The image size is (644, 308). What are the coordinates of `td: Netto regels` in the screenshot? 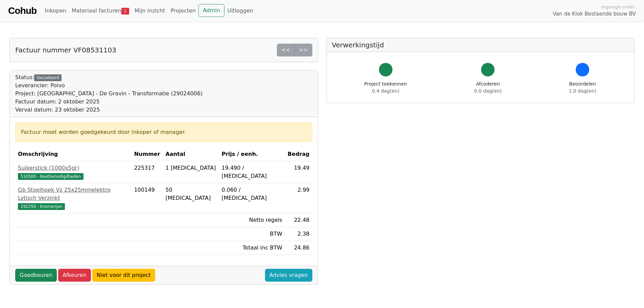 It's located at (252, 220).